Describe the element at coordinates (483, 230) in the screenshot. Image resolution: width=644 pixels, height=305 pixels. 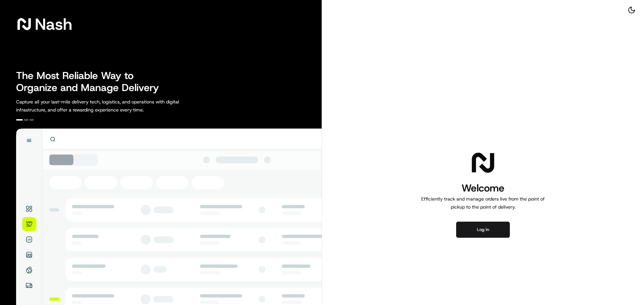
I see `button: Log in` at that location.